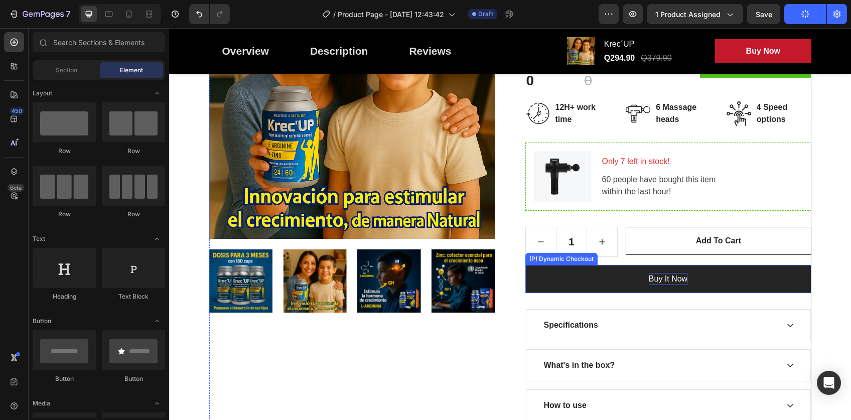 The image size is (851, 420). I want to click on div: Undo/Redo, so click(209, 14).